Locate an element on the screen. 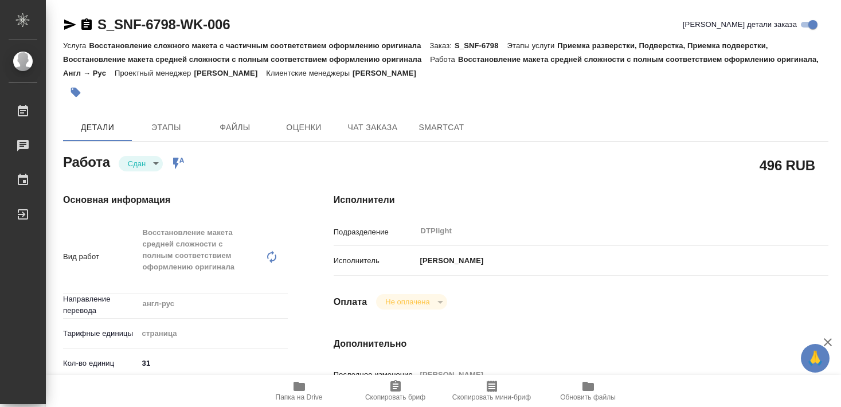  h4: Дополнительно is located at coordinates (581, 344).